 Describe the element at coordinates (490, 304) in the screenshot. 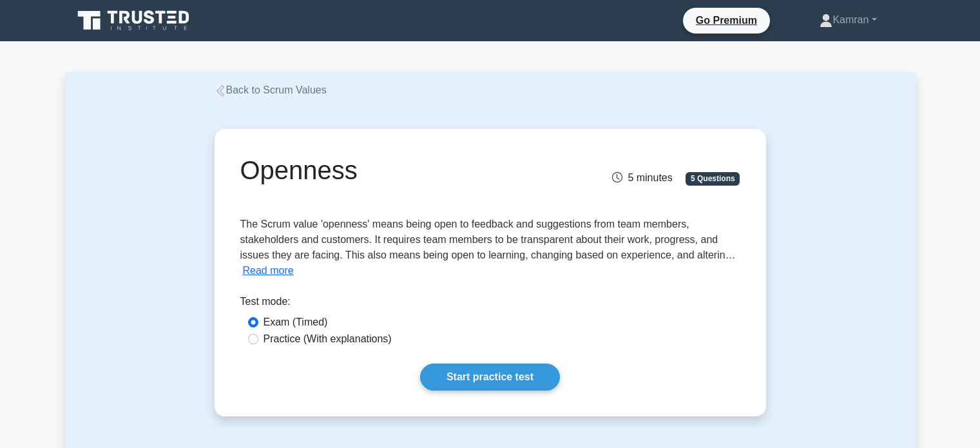

I see `div: Test mode:` at that location.